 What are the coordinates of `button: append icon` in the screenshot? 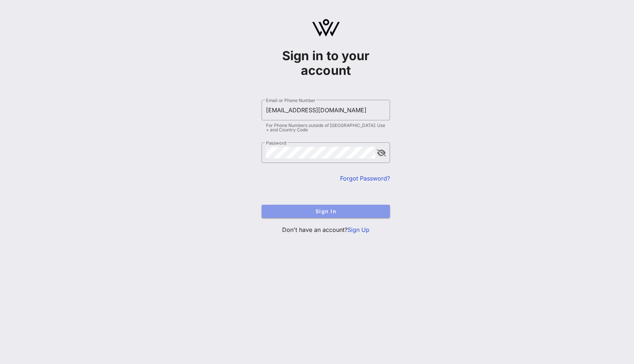 It's located at (381, 153).